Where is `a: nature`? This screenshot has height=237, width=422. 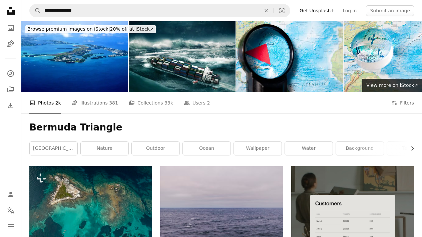
a: nature is located at coordinates (104, 149).